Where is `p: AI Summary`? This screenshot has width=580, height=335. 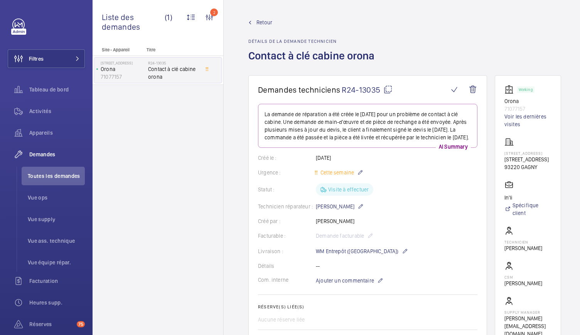 p: AI Summary is located at coordinates (453, 146).